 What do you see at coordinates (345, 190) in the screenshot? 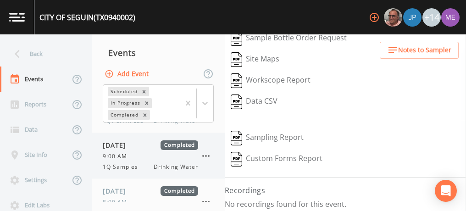
I see `h4: Recordings` at bounding box center [345, 190].